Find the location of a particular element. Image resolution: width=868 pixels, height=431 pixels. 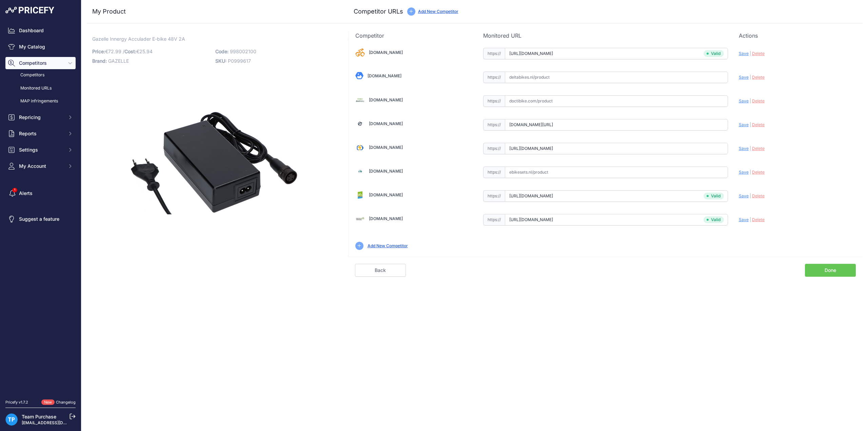

input: e-bikeaccuspecialist.nl/product is located at coordinates (617, 149).